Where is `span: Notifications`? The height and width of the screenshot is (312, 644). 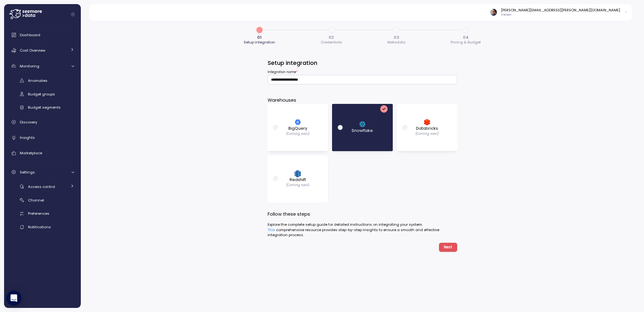 span: Notifications is located at coordinates (40, 227).